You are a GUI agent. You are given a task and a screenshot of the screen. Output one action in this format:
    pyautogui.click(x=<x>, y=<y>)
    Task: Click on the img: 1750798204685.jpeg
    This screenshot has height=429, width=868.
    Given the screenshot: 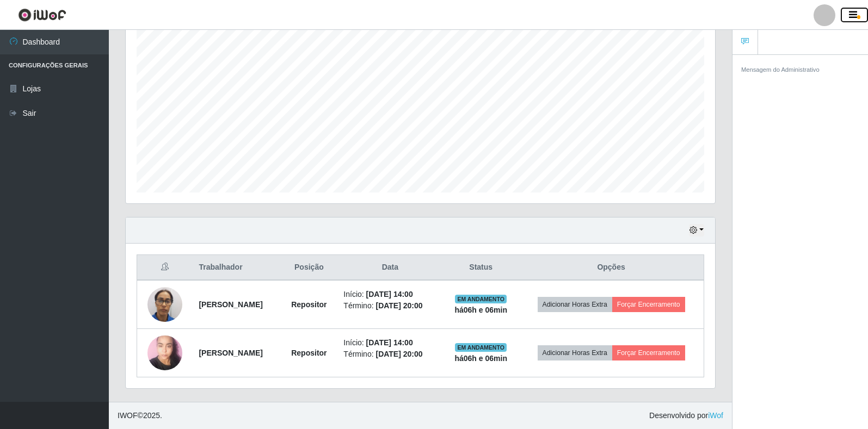 What is the action you would take?
    pyautogui.click(x=165, y=353)
    